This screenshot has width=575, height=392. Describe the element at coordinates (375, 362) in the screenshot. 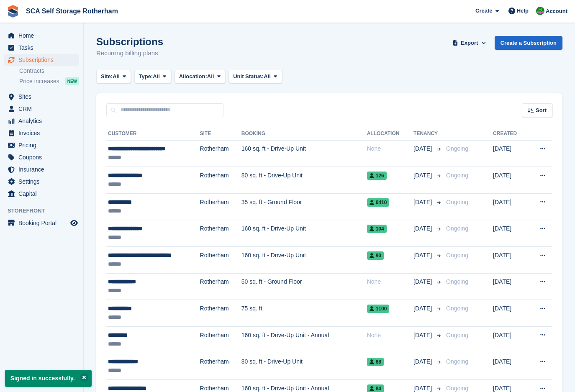

I see `span: 88` at that location.